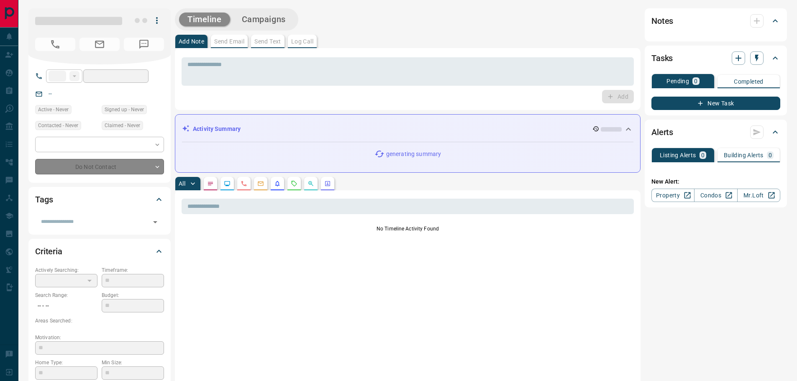 The height and width of the screenshot is (381, 797). What do you see at coordinates (661, 58) in the screenshot?
I see `h2: Tasks` at bounding box center [661, 58].